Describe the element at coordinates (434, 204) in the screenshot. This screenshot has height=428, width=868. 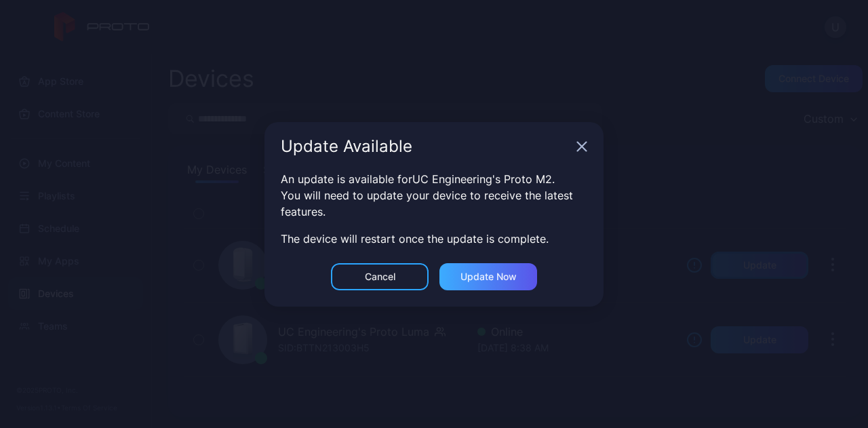
I see `div: You will need to update your device to receive the latest features.` at that location.